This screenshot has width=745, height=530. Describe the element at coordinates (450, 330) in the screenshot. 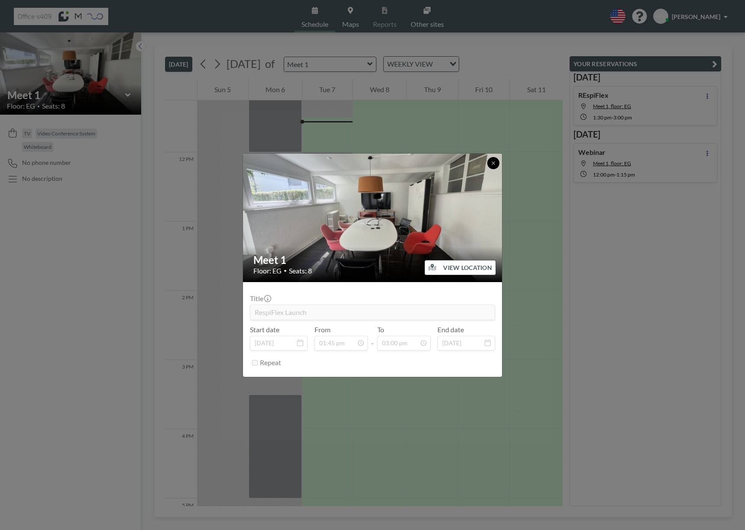

I see `label: End date` at that location.